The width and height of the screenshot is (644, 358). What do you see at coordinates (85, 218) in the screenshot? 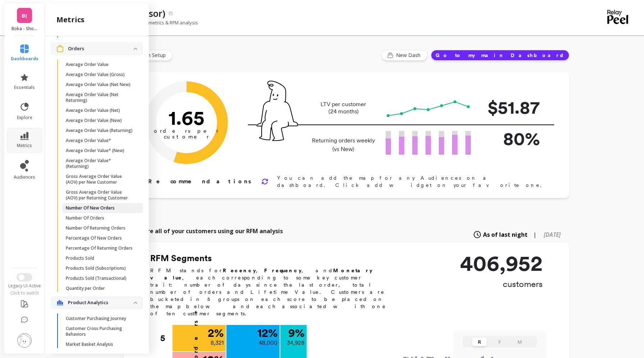
I see `p: Number Of Orders` at bounding box center [85, 218].